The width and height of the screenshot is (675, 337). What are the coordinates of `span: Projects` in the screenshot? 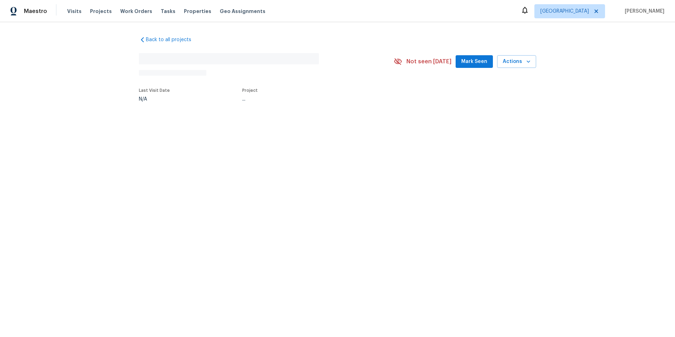 It's located at (101, 11).